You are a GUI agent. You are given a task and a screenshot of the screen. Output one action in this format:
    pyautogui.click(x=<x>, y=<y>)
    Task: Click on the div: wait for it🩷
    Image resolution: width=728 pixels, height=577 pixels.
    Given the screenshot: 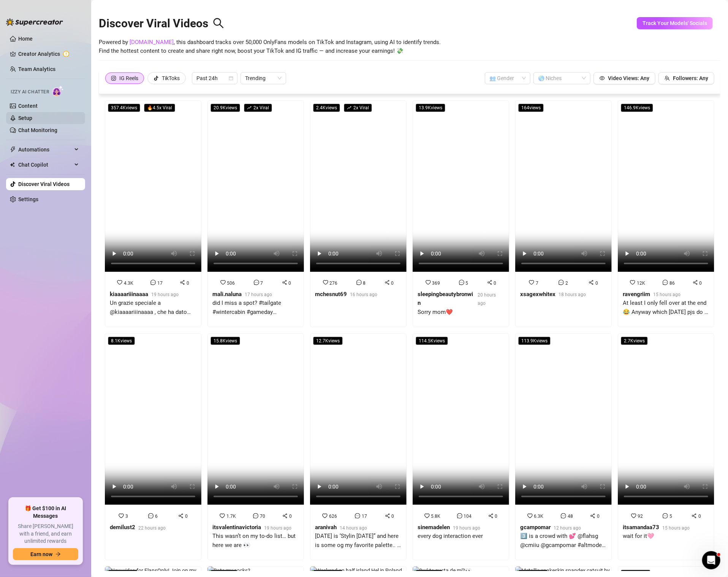 What is the action you would take?
    pyautogui.click(x=656, y=536)
    